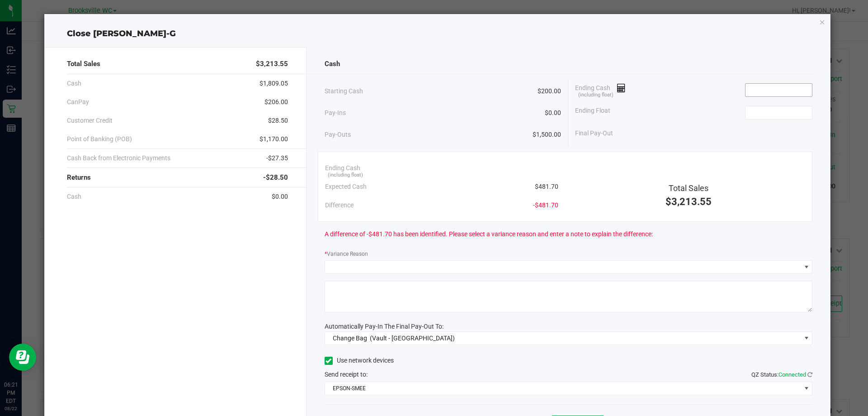  What do you see at coordinates (546, 205) in the screenshot?
I see `span: -$481.70` at bounding box center [546, 205].